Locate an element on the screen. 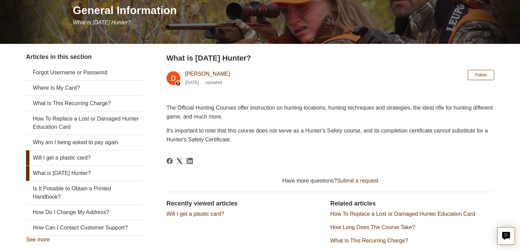  a: How Long Does The Course Take? is located at coordinates (373, 227).